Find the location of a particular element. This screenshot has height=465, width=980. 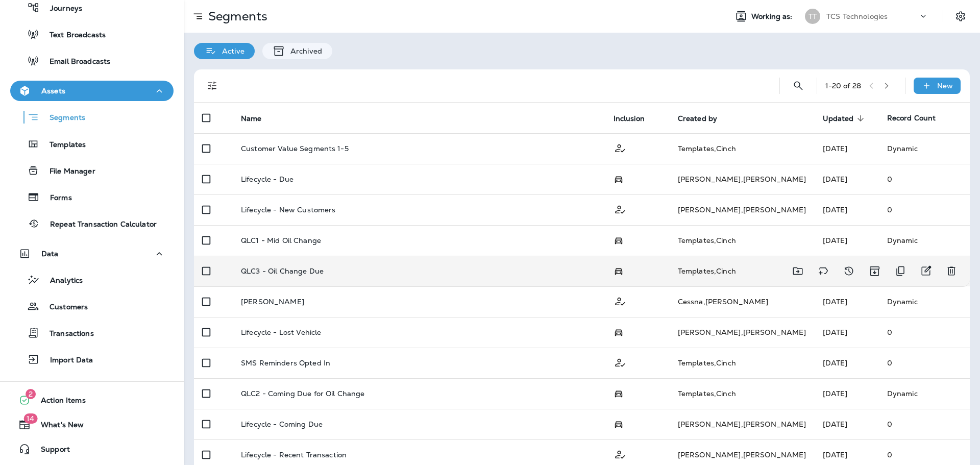

p: Email Broadcasts is located at coordinates (75, 62).